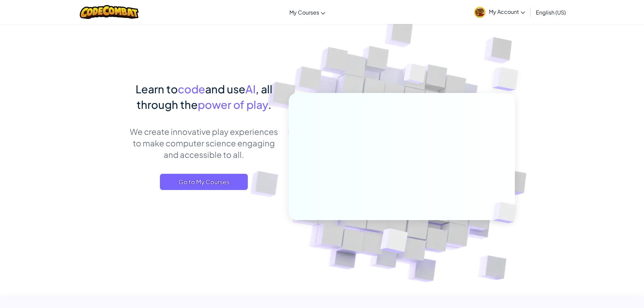 The width and height of the screenshot is (644, 308). What do you see at coordinates (480, 13) in the screenshot?
I see `img: avatar` at bounding box center [480, 13].